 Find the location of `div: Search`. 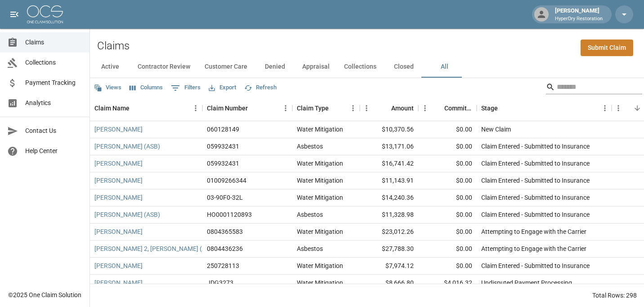

div: Search is located at coordinates (595, 88).